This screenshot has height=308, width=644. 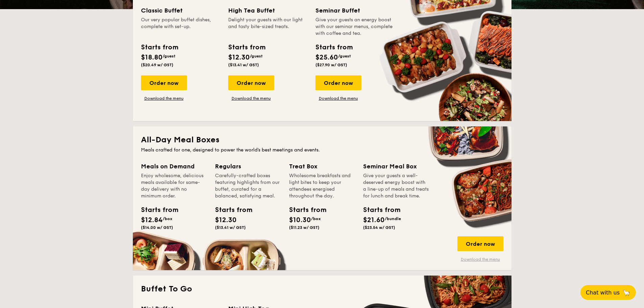 What do you see at coordinates (267, 27) in the screenshot?
I see `div: Delight your guests with our light and tasty bite-sized treats.` at bounding box center [267, 27].